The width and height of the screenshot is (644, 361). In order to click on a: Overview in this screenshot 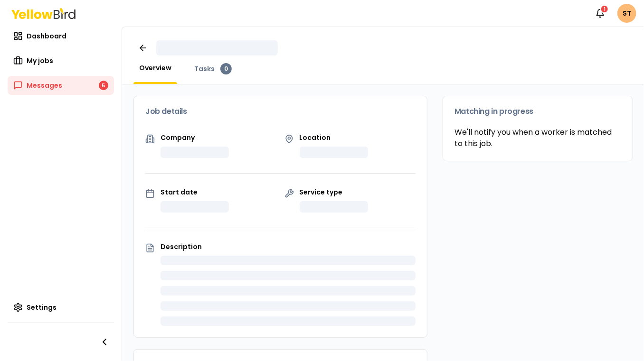, I will do `click(155, 68)`.